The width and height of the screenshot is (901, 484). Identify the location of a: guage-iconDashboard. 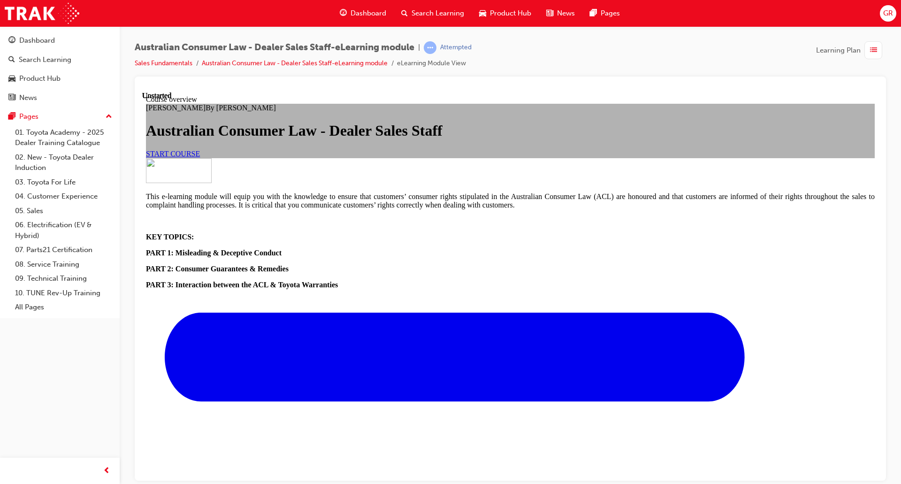
(363, 13).